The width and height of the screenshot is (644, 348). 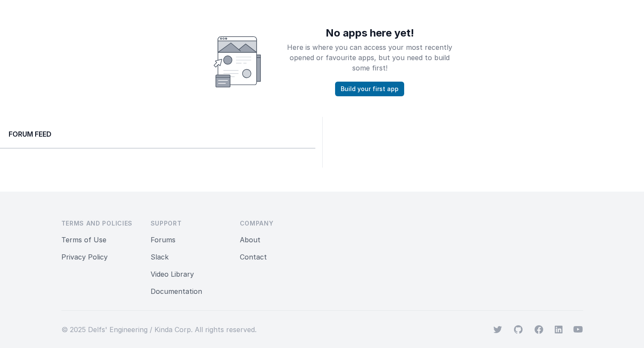 I want to click on h3: Company, so click(x=278, y=223).